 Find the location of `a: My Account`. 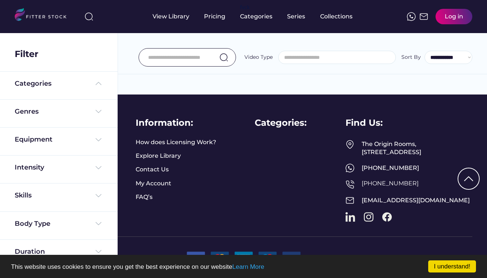

a: My Account is located at coordinates (153, 184).